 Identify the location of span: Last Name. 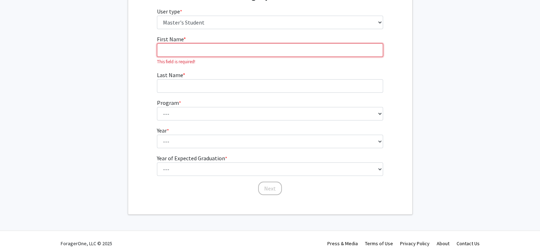
(170, 75).